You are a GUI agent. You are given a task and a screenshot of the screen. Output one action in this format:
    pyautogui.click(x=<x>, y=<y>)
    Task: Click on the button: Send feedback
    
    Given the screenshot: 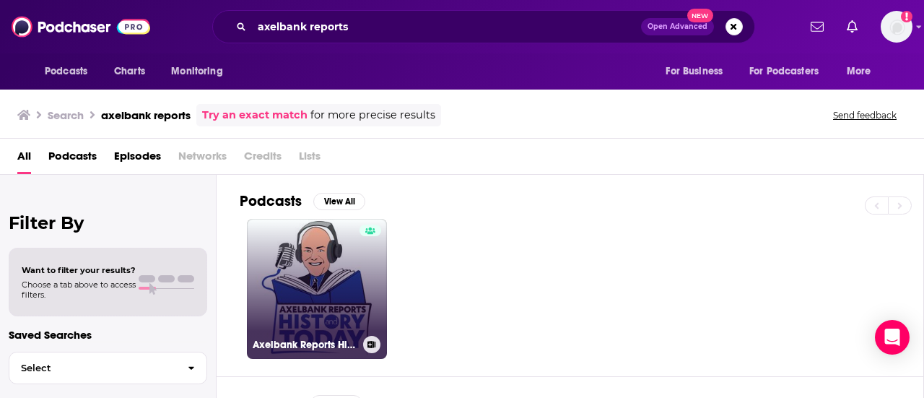 What is the action you would take?
    pyautogui.click(x=864, y=115)
    